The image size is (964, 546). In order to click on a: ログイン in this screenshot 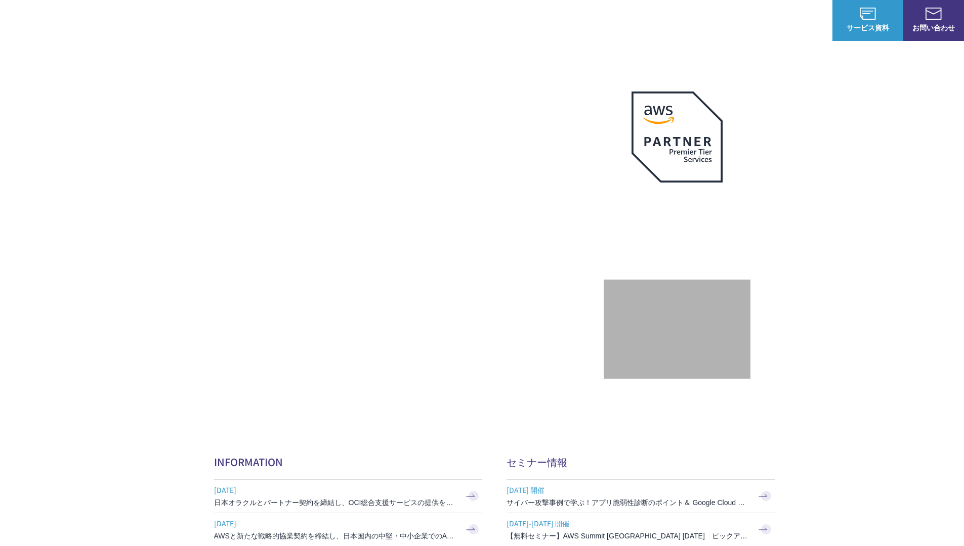, I will do `click(808, 20)`.